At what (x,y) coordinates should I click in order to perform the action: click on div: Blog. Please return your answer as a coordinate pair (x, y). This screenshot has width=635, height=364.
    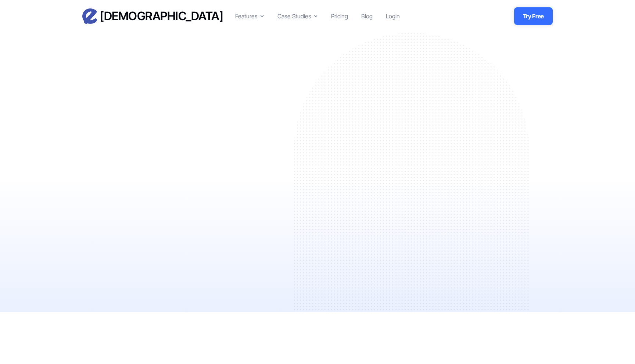
    Looking at the image, I should click on (367, 16).